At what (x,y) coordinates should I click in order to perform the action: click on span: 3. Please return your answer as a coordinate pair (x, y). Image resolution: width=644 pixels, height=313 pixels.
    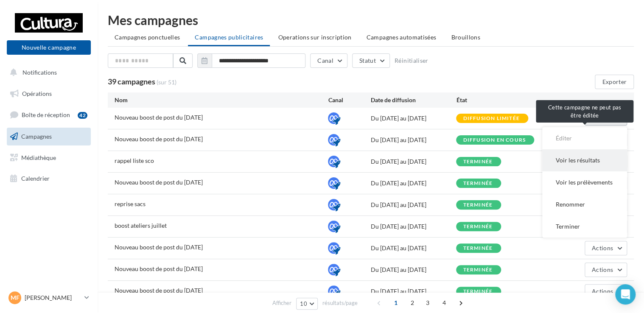
    Looking at the image, I should click on (428, 303).